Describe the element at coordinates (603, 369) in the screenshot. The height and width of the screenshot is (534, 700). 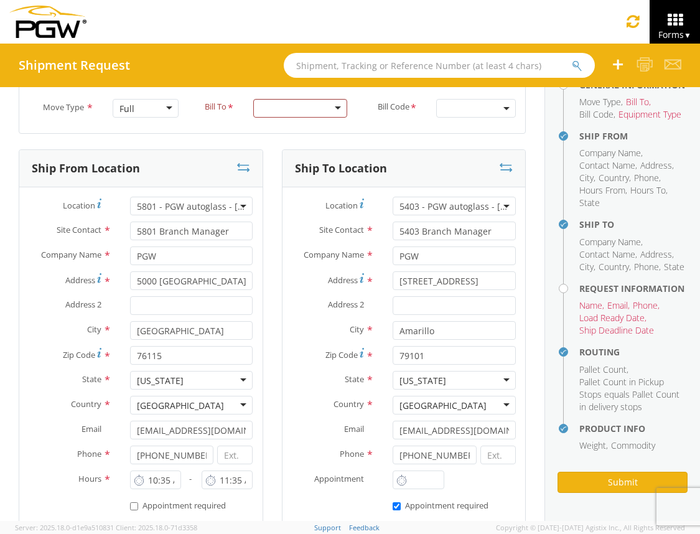
I see `span: Pallet Count` at that location.